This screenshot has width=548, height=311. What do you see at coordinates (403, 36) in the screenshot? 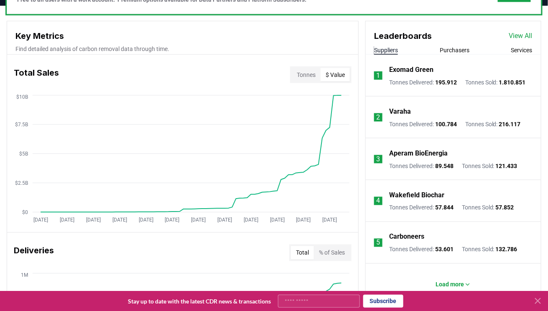
I see `h3: Leaderboards` at bounding box center [403, 36].